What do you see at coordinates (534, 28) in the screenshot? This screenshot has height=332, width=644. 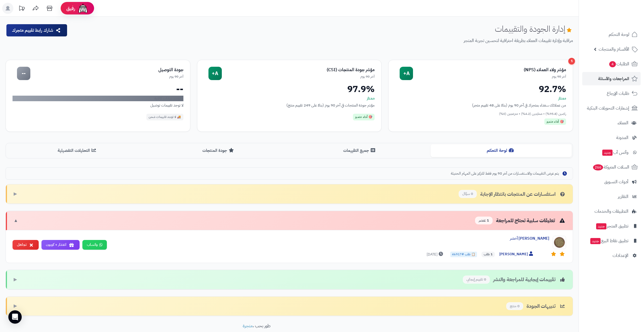 I see `h1: إدارة الجودة والتقييمات` at bounding box center [534, 28].